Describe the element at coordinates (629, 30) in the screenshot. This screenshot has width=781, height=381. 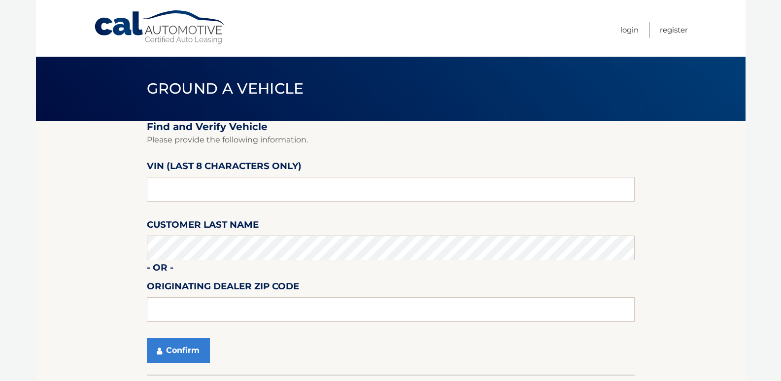
I see `a: Login` at that location.